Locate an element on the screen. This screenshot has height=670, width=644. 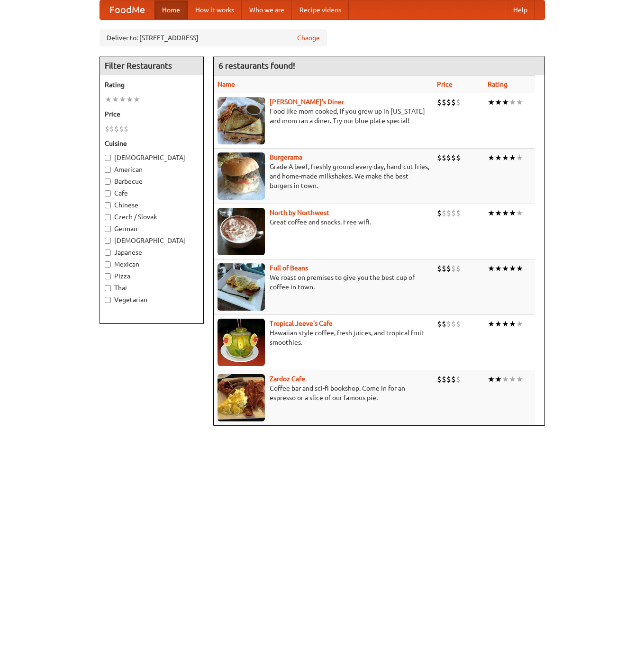
b: Zardoz Cafe is located at coordinates (287, 379).